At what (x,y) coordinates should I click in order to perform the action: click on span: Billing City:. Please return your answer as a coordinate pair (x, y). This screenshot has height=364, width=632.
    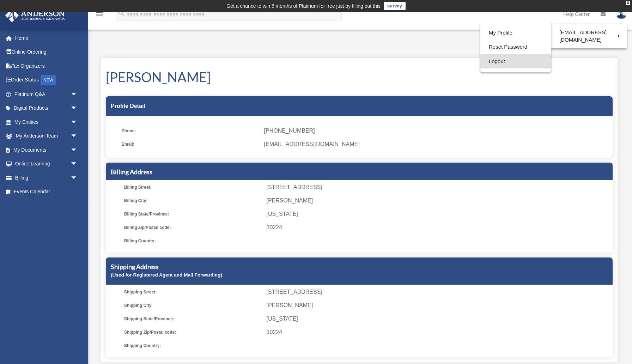
    Looking at the image, I should click on (193, 201).